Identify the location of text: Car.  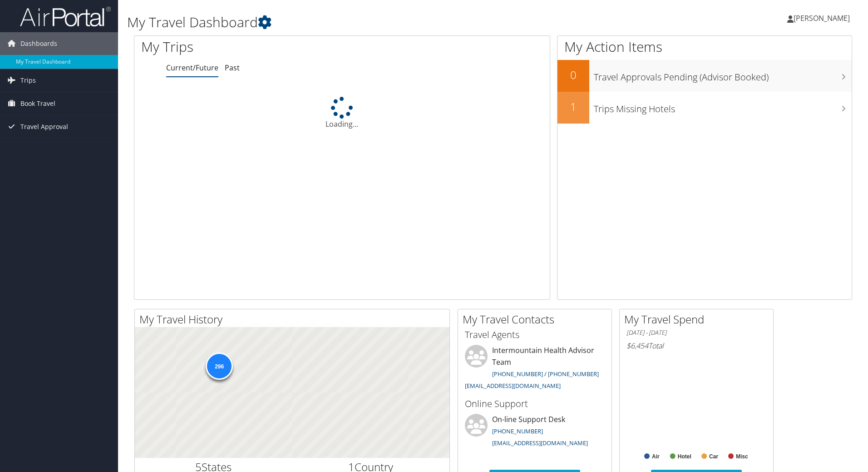
(714, 457).